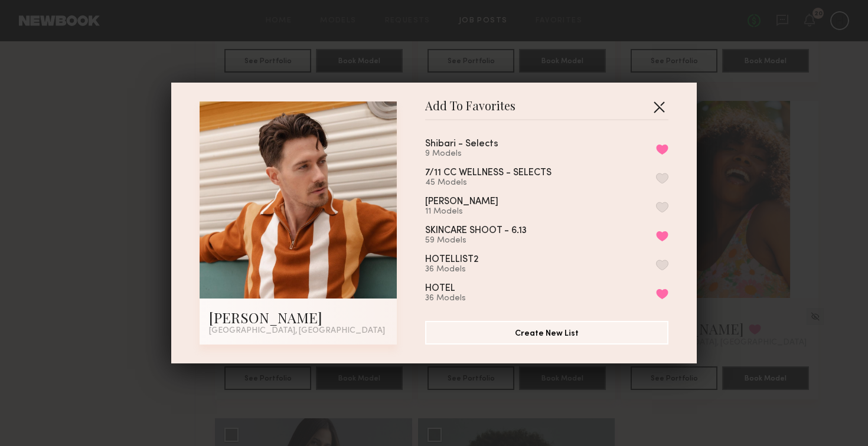  Describe the element at coordinates (452, 260) in the screenshot. I see `div: HOTELLIST2` at that location.